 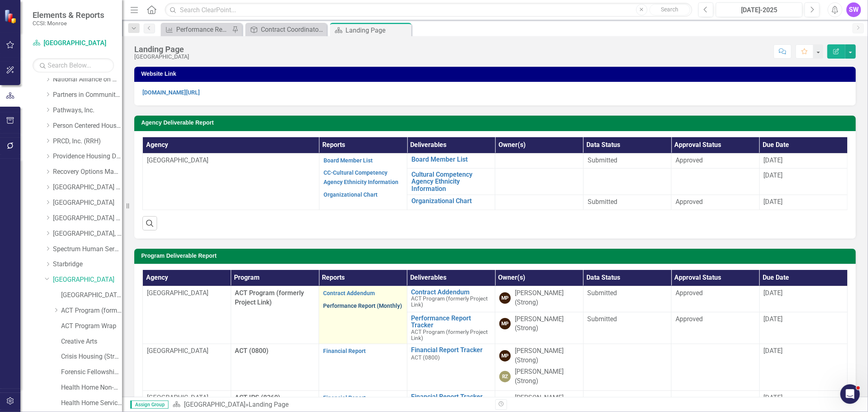 What do you see at coordinates (505, 376) in the screenshot?
I see `div: RZ` at bounding box center [505, 376].